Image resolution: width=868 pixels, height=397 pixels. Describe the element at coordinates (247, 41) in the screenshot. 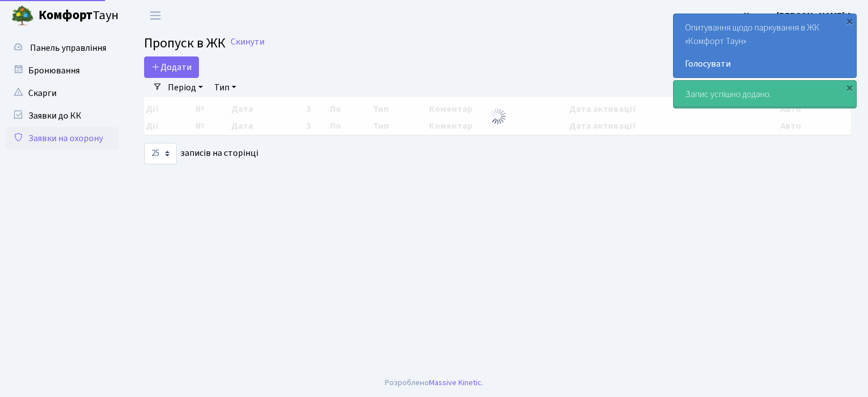

I see `a: Скинути` at that location.